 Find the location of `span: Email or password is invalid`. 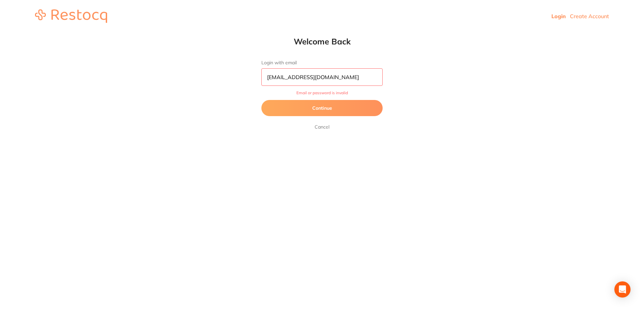

span: Email or password is invalid is located at coordinates (322, 93).